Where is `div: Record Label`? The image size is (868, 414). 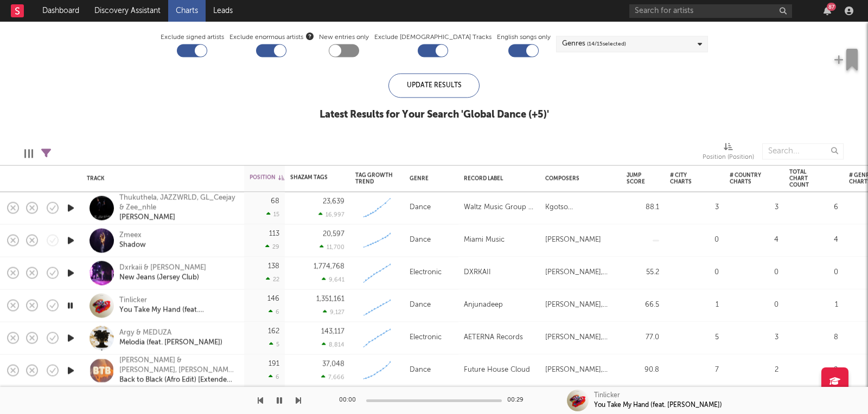
div: Record Label is located at coordinates (496, 178).